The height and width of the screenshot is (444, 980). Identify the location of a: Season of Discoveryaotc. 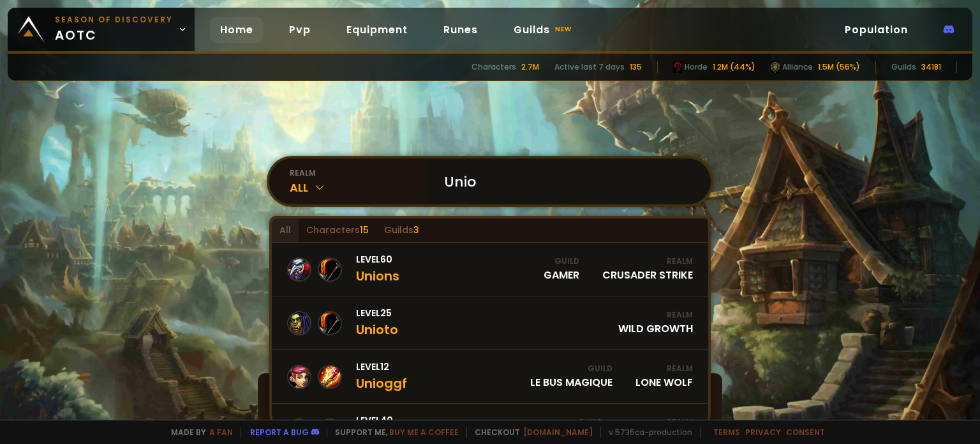
(100, 29).